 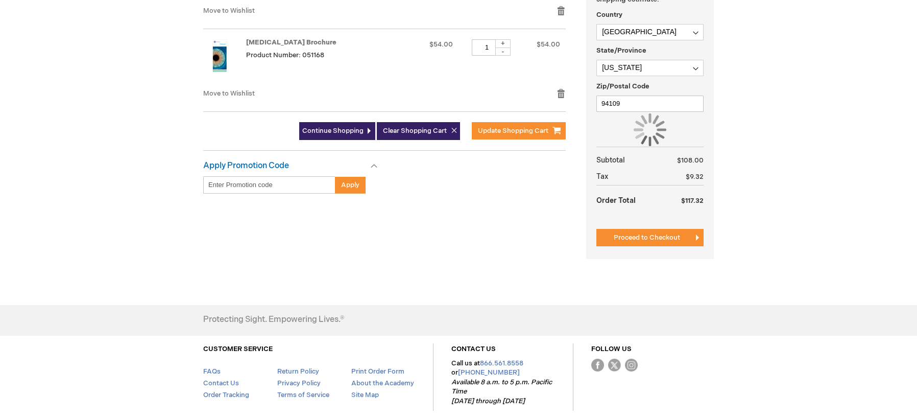 I want to click on span: Clear Shopping Cart, so click(x=415, y=131).